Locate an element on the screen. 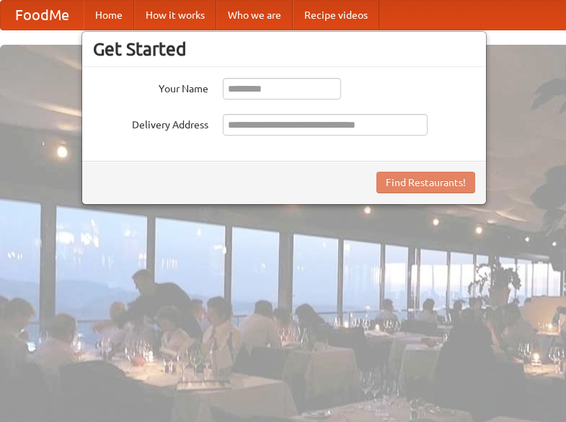  a: Recipe videos is located at coordinates (336, 15).